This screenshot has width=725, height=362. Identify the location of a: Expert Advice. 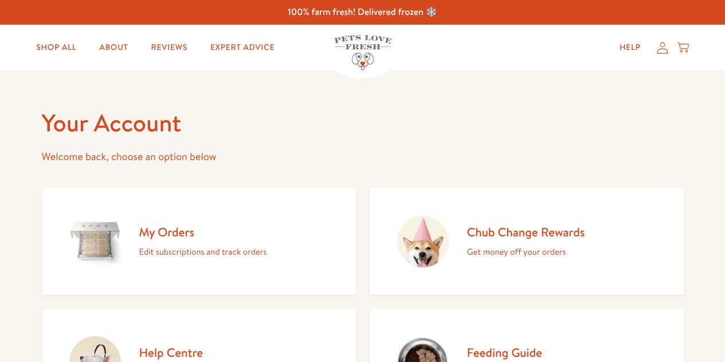
(243, 48).